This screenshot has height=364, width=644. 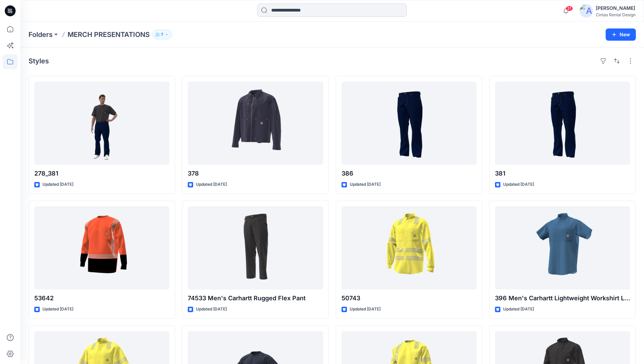 I want to click on a: Folders, so click(x=40, y=34).